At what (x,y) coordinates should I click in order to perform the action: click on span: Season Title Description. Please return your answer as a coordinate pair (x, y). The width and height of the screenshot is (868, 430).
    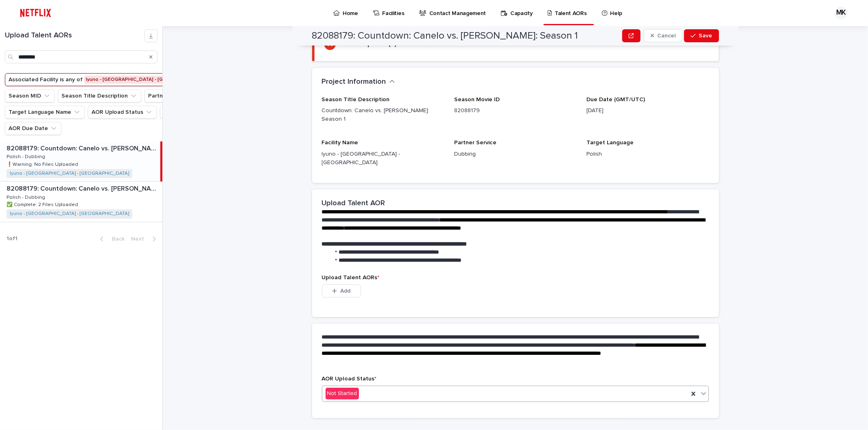
    Looking at the image, I should click on (356, 99).